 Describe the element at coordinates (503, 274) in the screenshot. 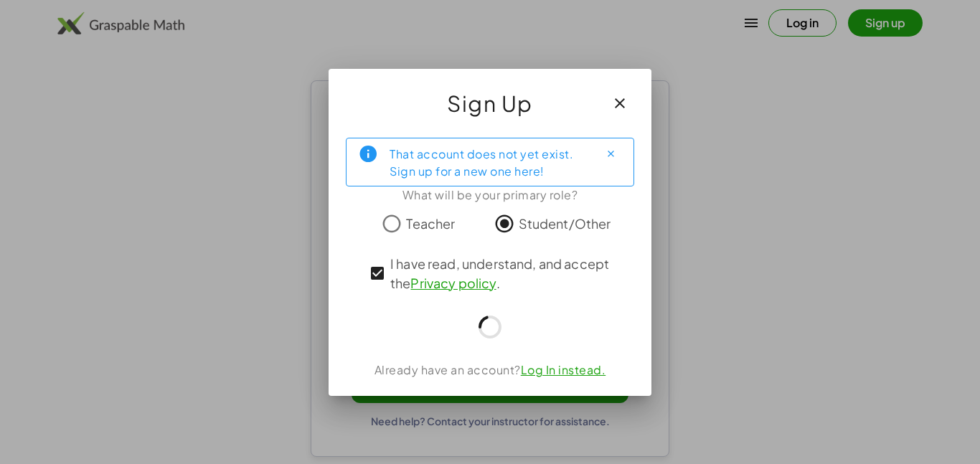

I see `span: I have read, understand, and accept the .` at that location.